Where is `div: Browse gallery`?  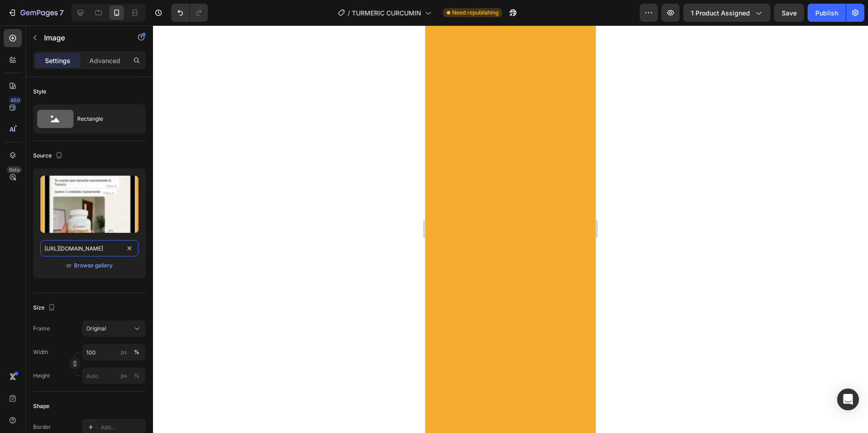
div: Browse gallery is located at coordinates (93, 265).